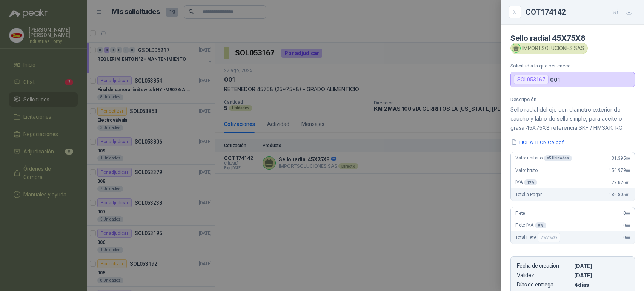  I want to click on span: Flete, so click(520, 213).